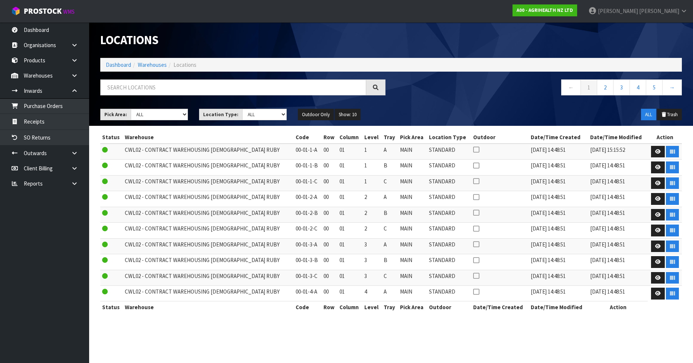 The width and height of the screenshot is (693, 363). Describe the element at coordinates (307, 246) in the screenshot. I see `td: 00-01-3-A` at that location.